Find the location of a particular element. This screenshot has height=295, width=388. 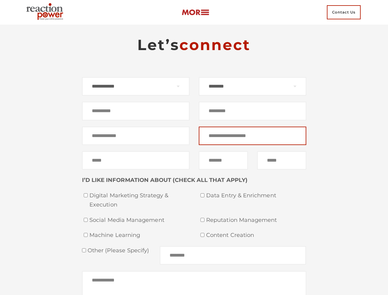

span: Data Entry & Enrichment is located at coordinates (256, 196).